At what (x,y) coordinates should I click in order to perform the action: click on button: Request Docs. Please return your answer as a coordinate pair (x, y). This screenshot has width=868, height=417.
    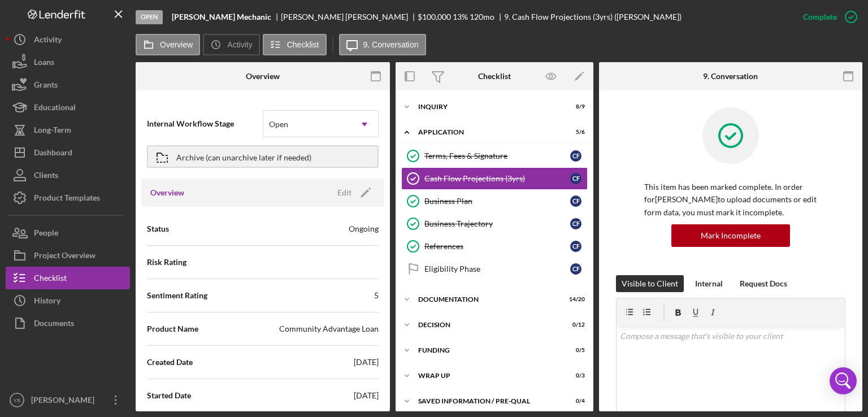
    Looking at the image, I should click on (764, 284).